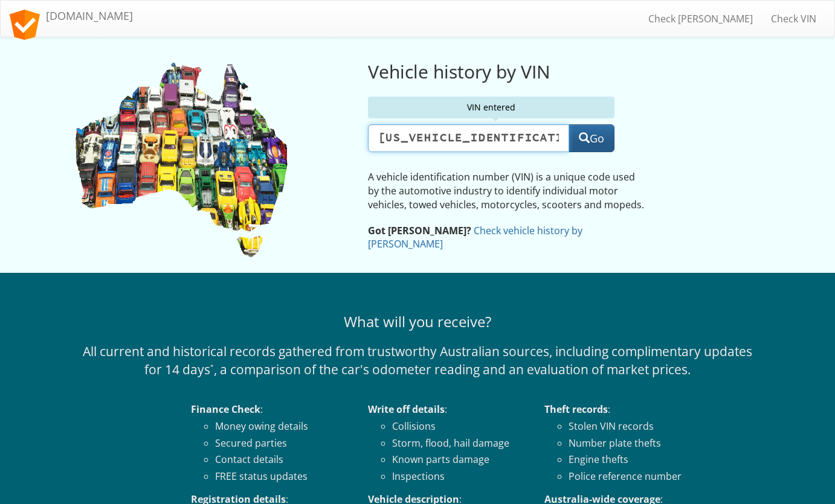 The width and height of the screenshot is (835, 504). What do you see at coordinates (406, 409) in the screenshot?
I see `strong: Write off details` at bounding box center [406, 409].